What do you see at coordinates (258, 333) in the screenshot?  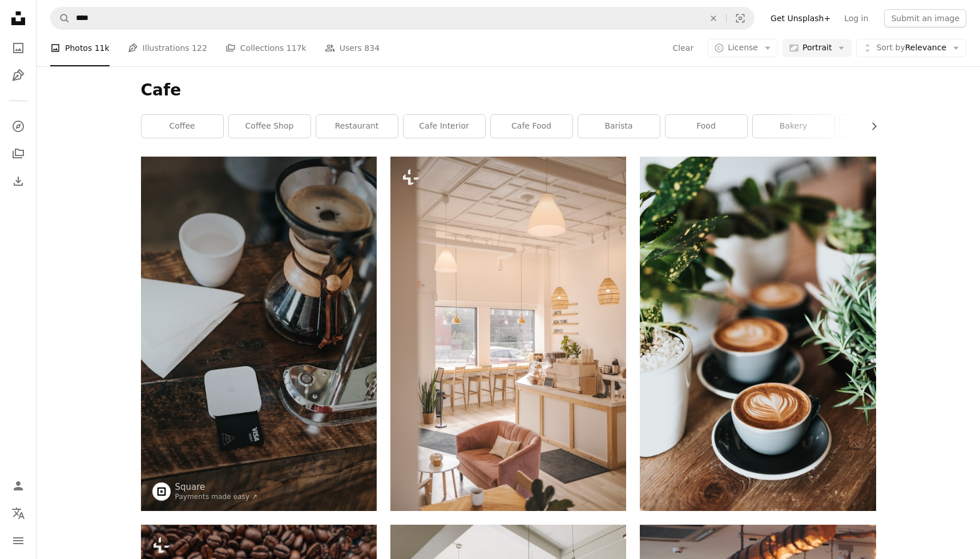 I see `a: white ceramic cup` at bounding box center [258, 333].